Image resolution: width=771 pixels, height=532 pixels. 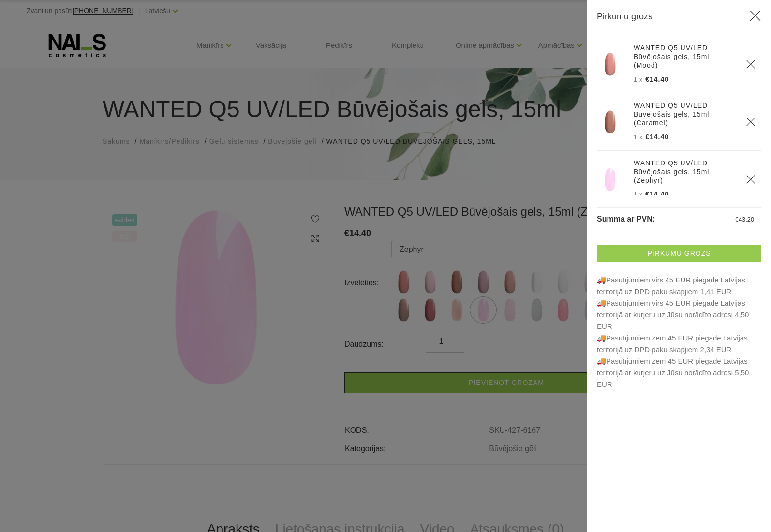 What do you see at coordinates (684, 56) in the screenshot?
I see `a: WANTED Q5 UV/LED Būvējošais gels, 15ml (Mood)` at bounding box center [684, 56].